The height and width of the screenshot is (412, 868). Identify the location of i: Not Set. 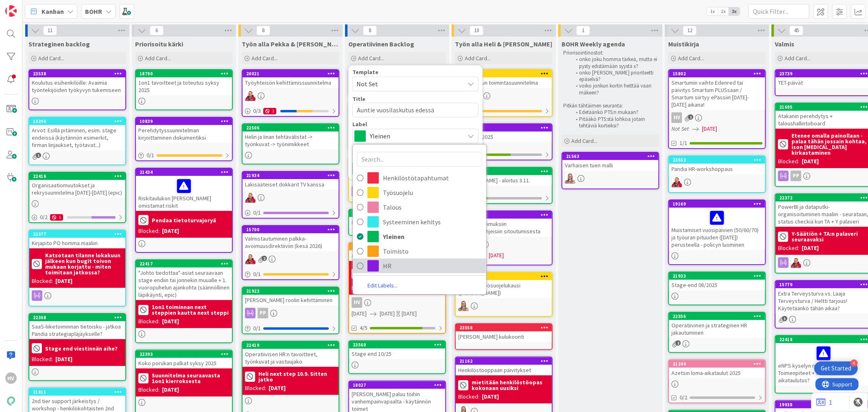
(680, 128).